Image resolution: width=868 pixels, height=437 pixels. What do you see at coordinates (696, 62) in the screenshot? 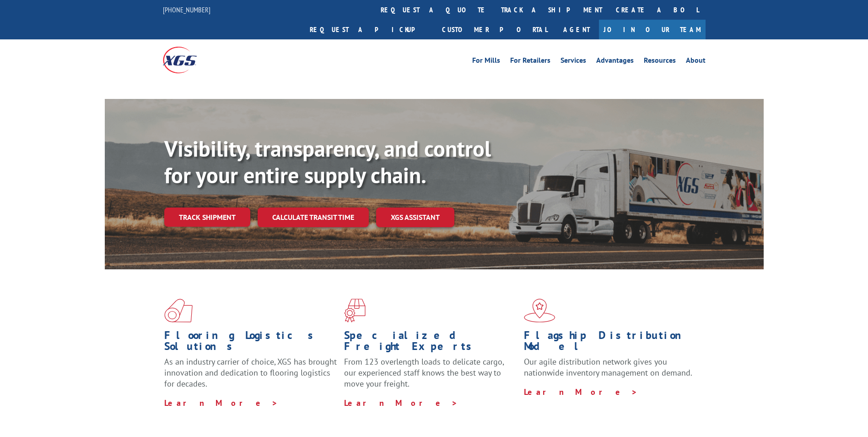
I see `a: About` at bounding box center [696, 62].